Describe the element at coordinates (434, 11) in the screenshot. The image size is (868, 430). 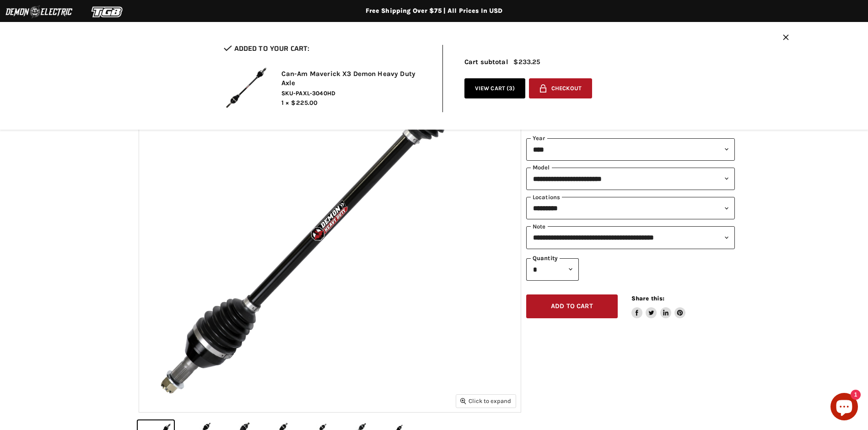
I see `div: Free Shipping Over $75 | All Prices In USD` at that location.